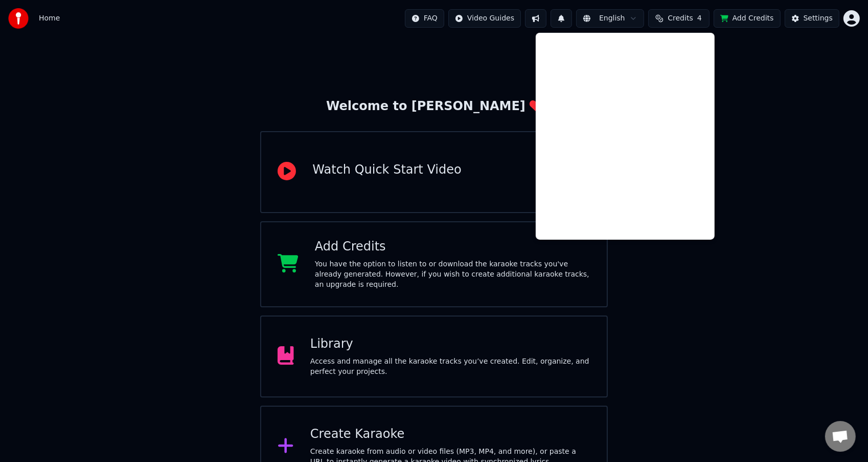  I want to click on div: Watch Quick Start Video, so click(387, 170).